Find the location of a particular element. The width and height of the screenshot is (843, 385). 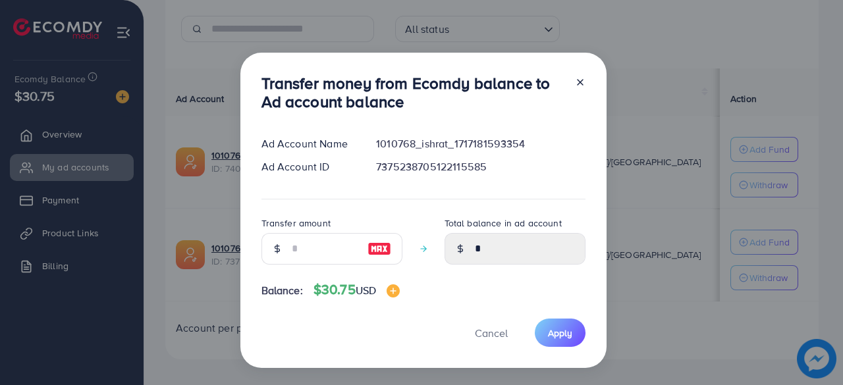

div: Ad Account Name is located at coordinates (308, 144).